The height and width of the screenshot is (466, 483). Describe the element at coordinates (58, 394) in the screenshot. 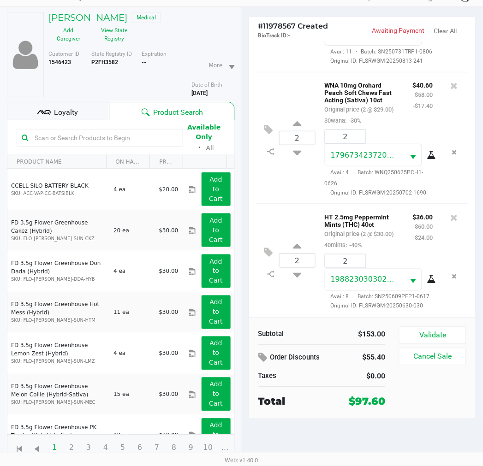

I see `td: FD 3.5g Flower Greenhouse Melon Collie (Hybrid-Sativa)` at that location.